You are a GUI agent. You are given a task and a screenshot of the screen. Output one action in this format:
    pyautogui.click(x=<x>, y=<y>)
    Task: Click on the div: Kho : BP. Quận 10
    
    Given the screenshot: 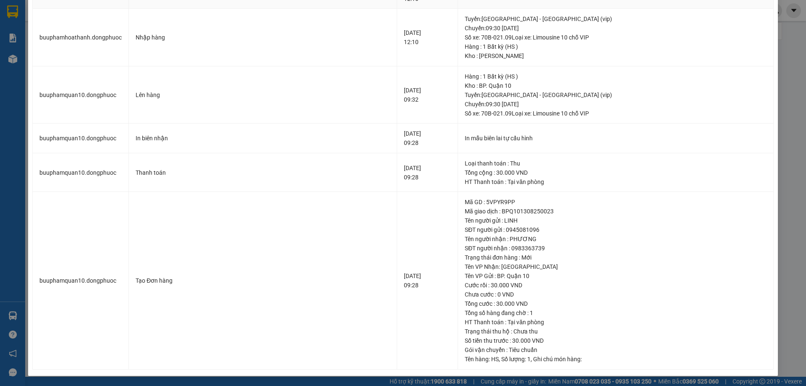 What is the action you would take?
    pyautogui.click(x=615, y=86)
    